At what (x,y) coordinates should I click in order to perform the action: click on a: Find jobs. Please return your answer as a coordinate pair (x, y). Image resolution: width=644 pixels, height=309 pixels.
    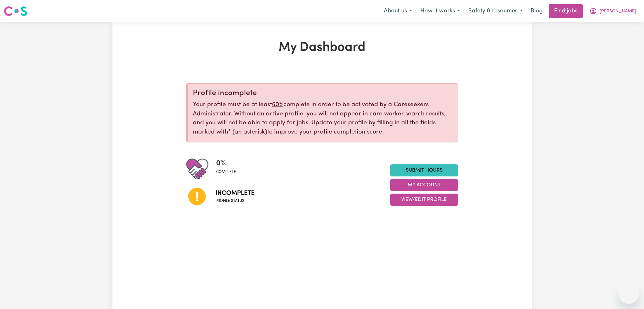
    Looking at the image, I should click on (566, 11).